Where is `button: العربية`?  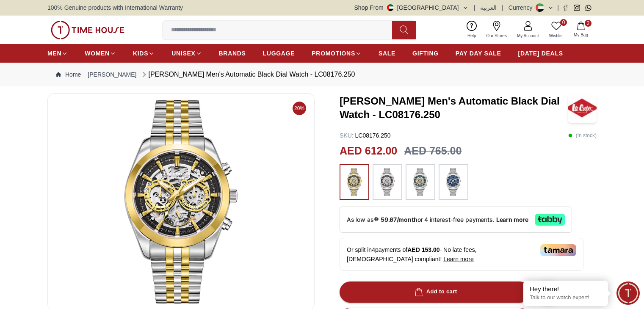
button: العربية is located at coordinates (488, 7).